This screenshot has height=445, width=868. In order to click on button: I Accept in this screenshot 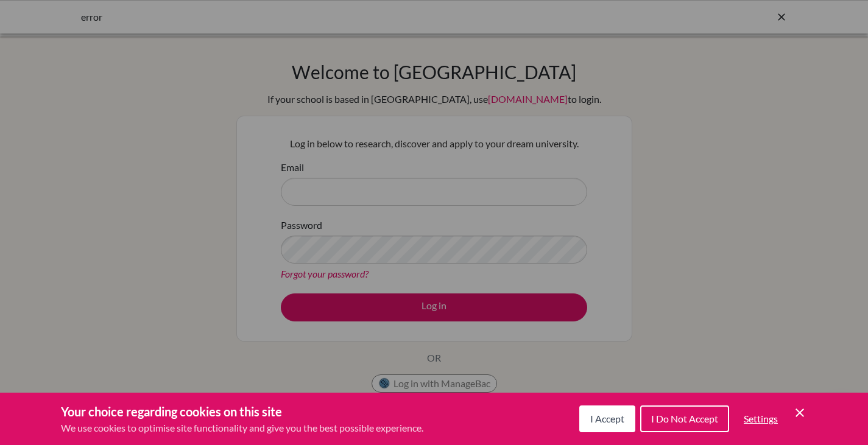, I will do `click(607, 419)`.